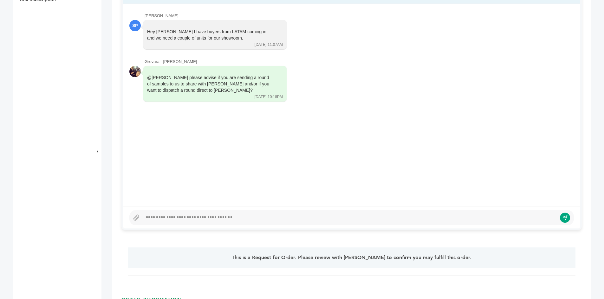  What do you see at coordinates (135, 26) in the screenshot?
I see `div: SP` at bounding box center [135, 26].